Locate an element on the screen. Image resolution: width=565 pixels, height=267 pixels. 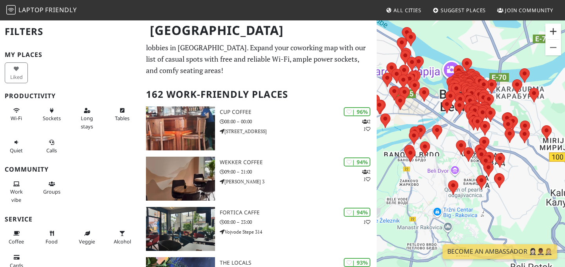
span: Video/audio calls is located at coordinates (51, 150).